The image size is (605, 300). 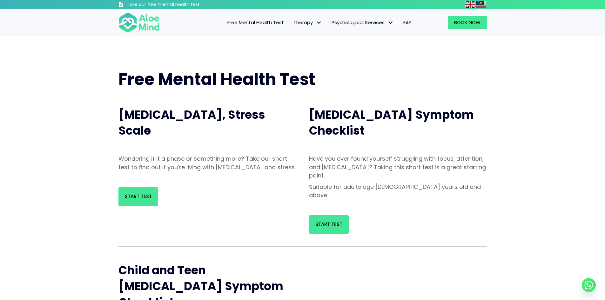 What do you see at coordinates (292, 23) in the screenshot?
I see `nav: Menu` at bounding box center [292, 23].